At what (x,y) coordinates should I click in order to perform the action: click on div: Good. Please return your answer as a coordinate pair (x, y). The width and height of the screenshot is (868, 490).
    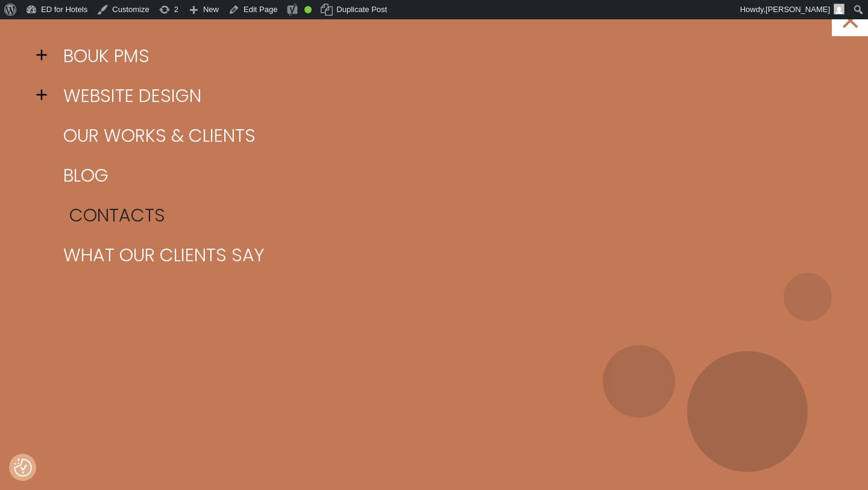
    Looking at the image, I should click on (308, 10).